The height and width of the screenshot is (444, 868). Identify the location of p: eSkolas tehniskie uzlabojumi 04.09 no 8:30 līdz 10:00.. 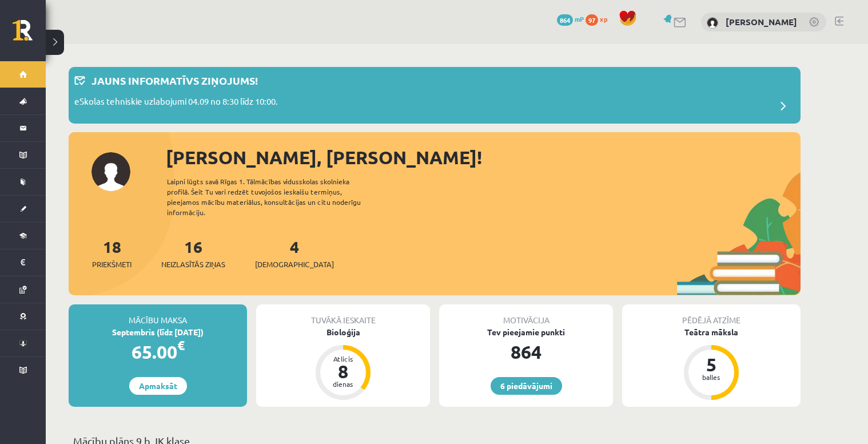
(176, 103).